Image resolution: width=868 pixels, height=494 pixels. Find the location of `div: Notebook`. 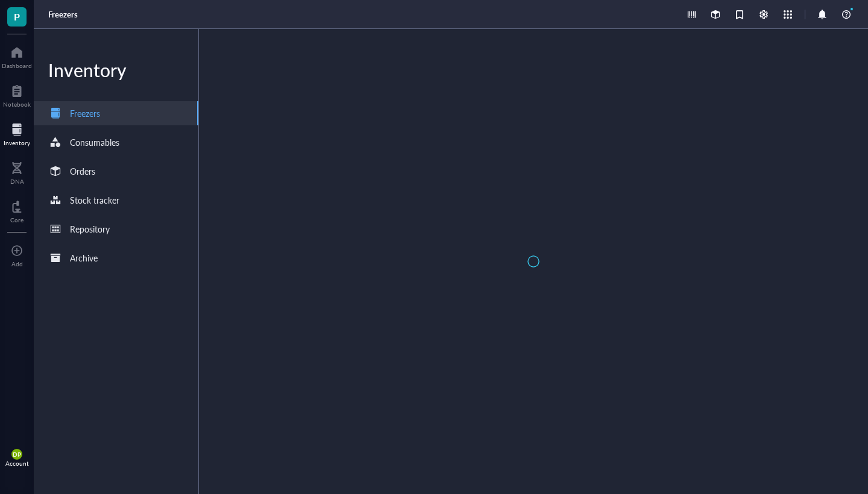

div: Notebook is located at coordinates (17, 104).